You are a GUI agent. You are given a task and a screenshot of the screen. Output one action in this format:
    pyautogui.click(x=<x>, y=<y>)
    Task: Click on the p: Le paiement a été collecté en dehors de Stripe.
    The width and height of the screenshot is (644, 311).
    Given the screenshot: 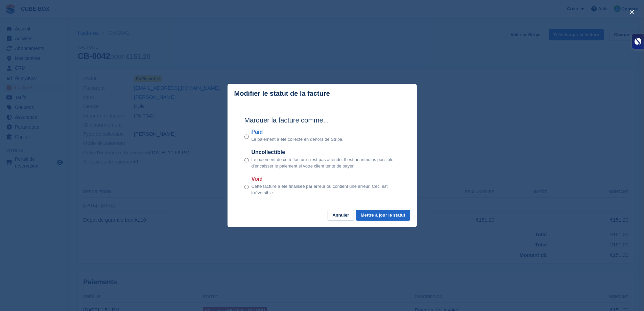 What is the action you would take?
    pyautogui.click(x=297, y=140)
    